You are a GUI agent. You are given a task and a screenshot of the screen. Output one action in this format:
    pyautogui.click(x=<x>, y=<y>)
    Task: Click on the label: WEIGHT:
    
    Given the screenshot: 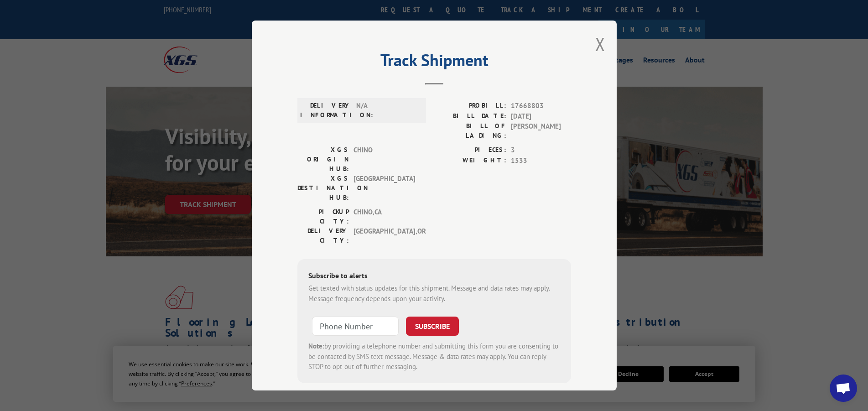 What is the action you would take?
    pyautogui.click(x=470, y=160)
    